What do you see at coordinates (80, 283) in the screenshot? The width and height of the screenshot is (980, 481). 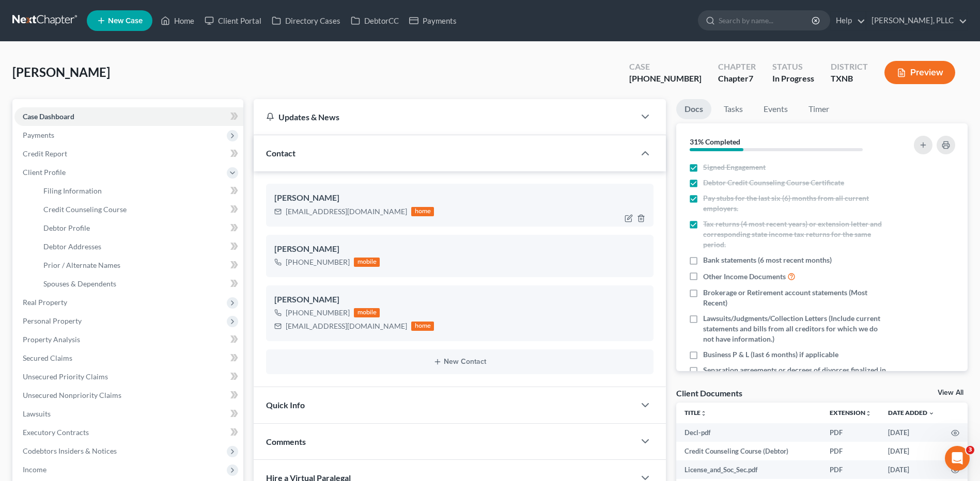 I see `span: Spouses & Dependents` at bounding box center [80, 283].